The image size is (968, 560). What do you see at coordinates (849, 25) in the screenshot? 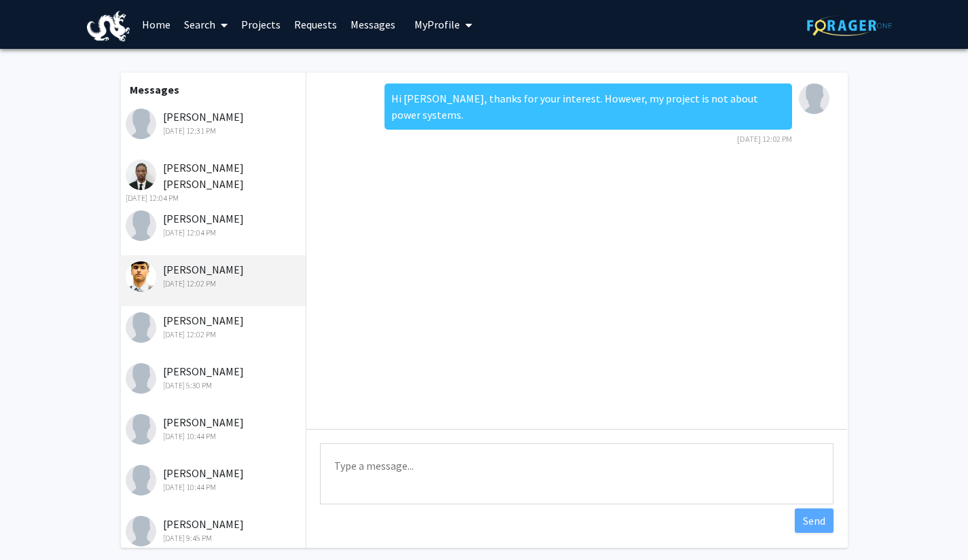
I see `img: ForagerOne Logo` at bounding box center [849, 25].